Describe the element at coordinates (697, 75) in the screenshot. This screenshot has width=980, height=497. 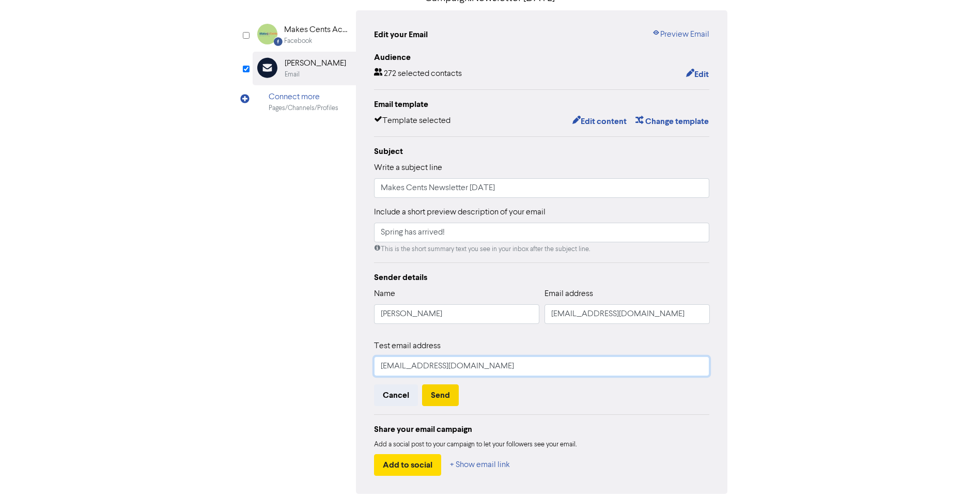
I see `button: Edit` at that location.